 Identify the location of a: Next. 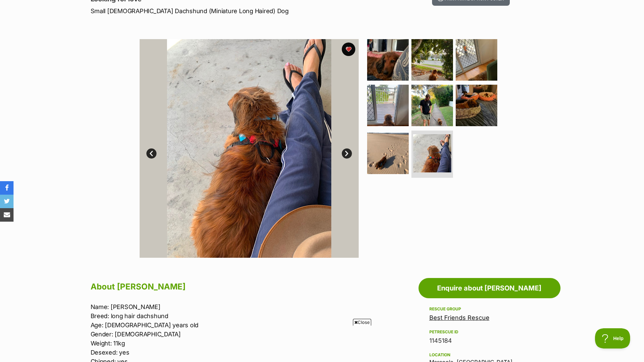
(346, 154).